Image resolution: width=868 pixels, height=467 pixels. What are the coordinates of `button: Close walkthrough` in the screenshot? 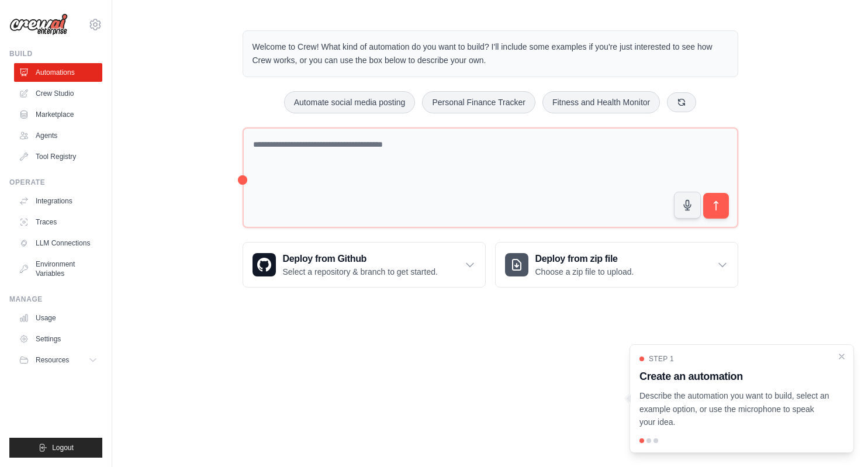 It's located at (842, 357).